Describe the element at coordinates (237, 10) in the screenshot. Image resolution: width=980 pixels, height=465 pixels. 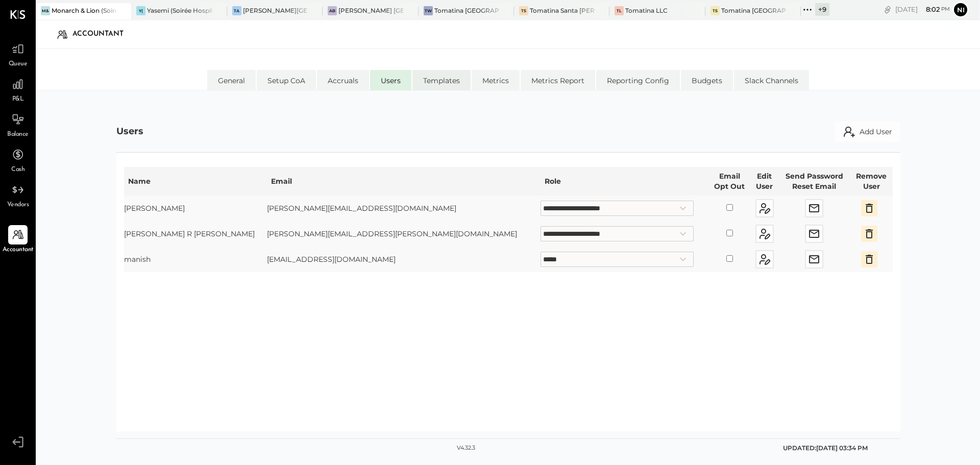
I see `div: TA` at that location.